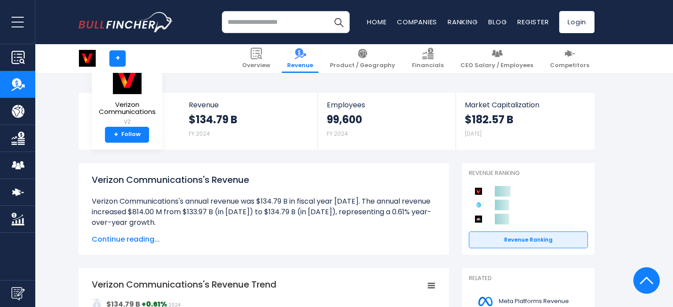 The image size is (673, 307). What do you see at coordinates (497, 65) in the screenshot?
I see `span: CEO Salary / Employees` at bounding box center [497, 65].